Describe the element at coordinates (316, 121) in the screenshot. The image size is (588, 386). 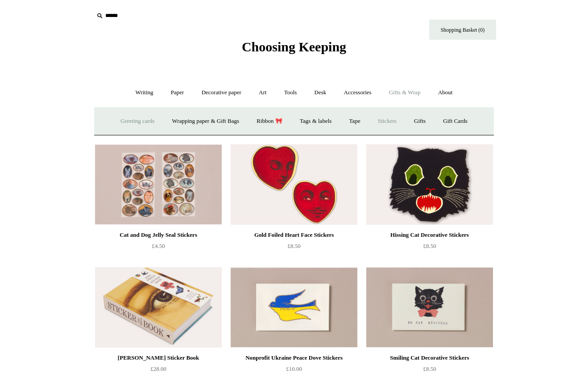
I see `a: Tags & labels` at that location.